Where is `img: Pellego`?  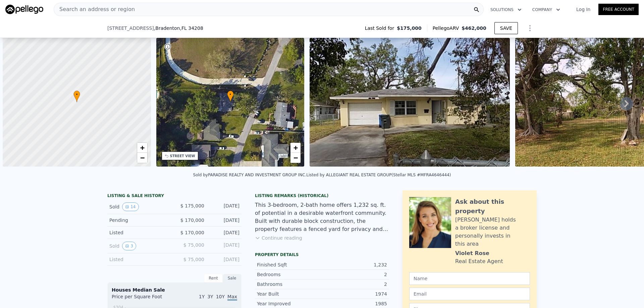 img: Pellego is located at coordinates (24, 10).